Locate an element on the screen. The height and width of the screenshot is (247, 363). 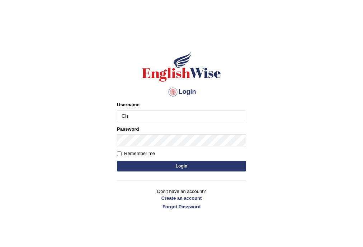
h4: Login is located at coordinates (181, 92).